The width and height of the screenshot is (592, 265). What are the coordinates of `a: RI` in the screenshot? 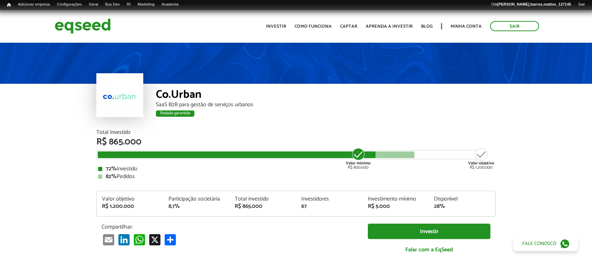 It's located at (129, 5).